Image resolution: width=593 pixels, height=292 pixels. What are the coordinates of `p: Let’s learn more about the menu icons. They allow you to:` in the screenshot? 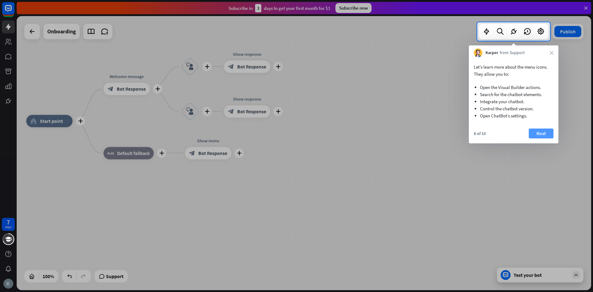 It's located at (513, 70).